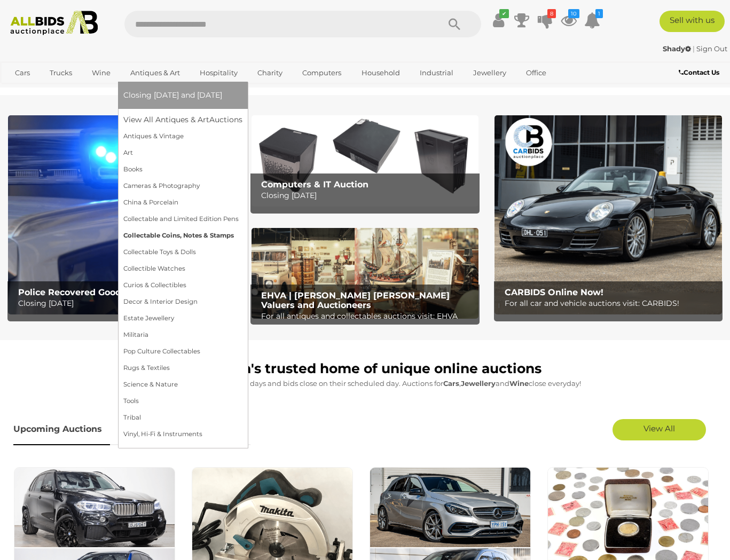 The height and width of the screenshot is (560, 730). Describe the element at coordinates (365, 161) in the screenshot. I see `img: Computers & IT Auction` at that location.